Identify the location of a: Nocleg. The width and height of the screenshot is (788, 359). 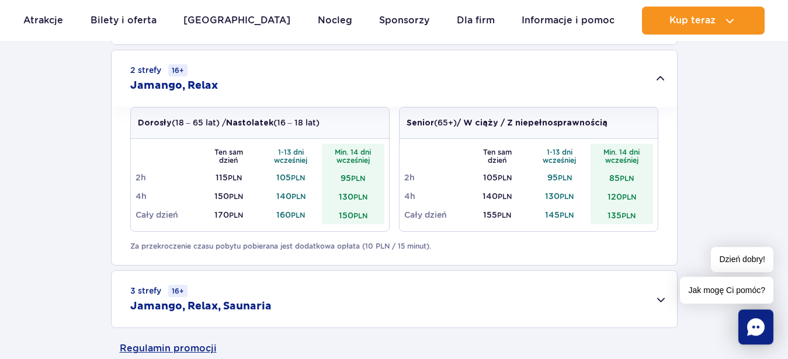
(335, 20).